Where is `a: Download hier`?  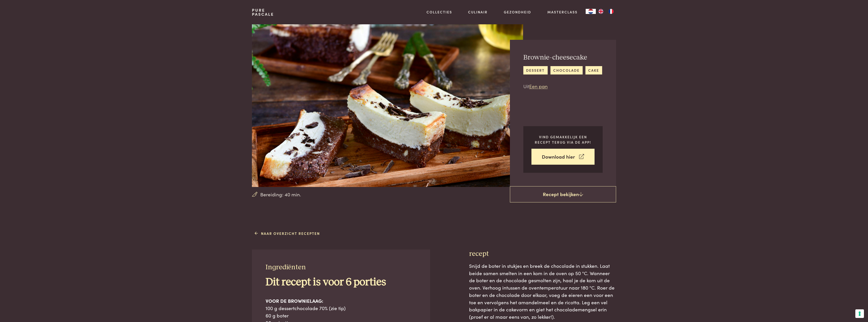 a: Download hier is located at coordinates (563, 157).